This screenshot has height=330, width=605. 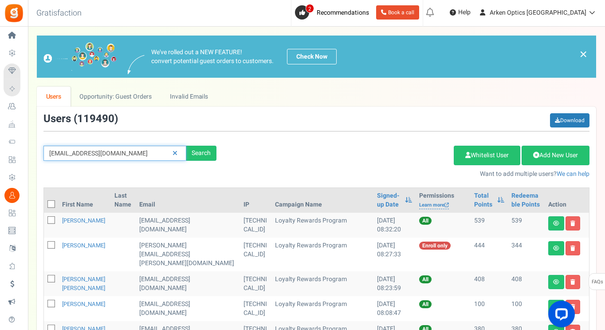 What do you see at coordinates (312, 56) in the screenshot?
I see `a: Check Now` at bounding box center [312, 56].